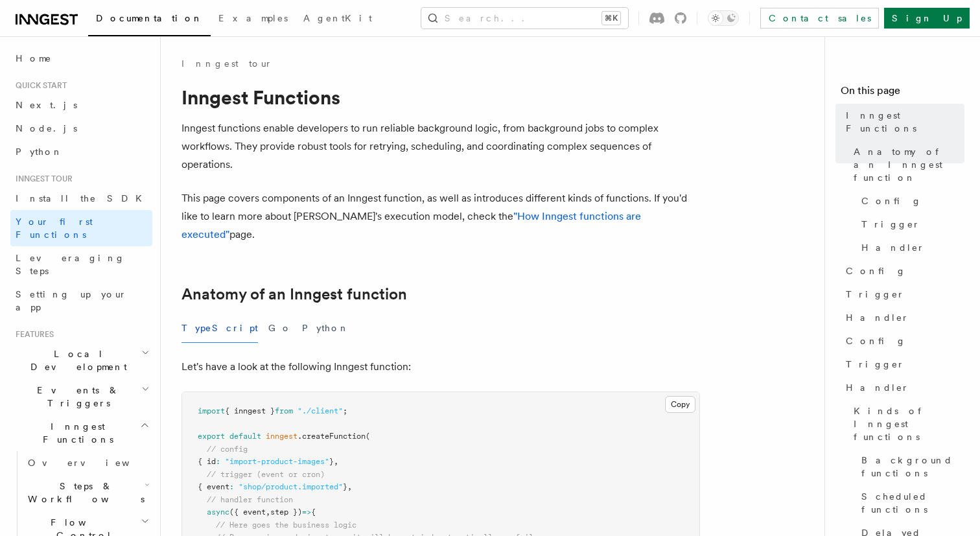 This screenshot has height=536, width=980. Describe the element at coordinates (149, 18) in the screenshot. I see `span: Documentation` at that location.